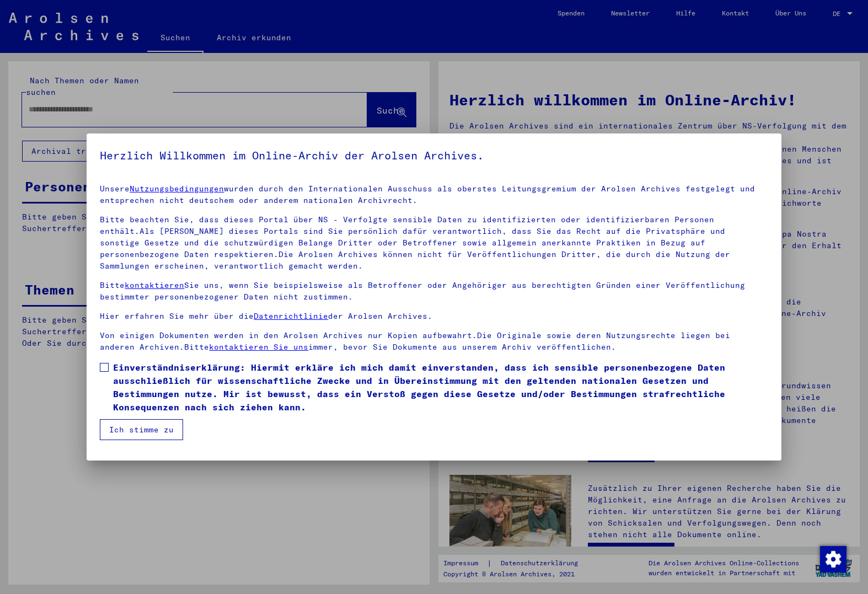 Image resolution: width=868 pixels, height=594 pixels. I want to click on p: Bitte beachten Sie, dass dieses Portal über NS - Verfolgte sensible Daten zu identifizierten oder..., so click(433, 243).